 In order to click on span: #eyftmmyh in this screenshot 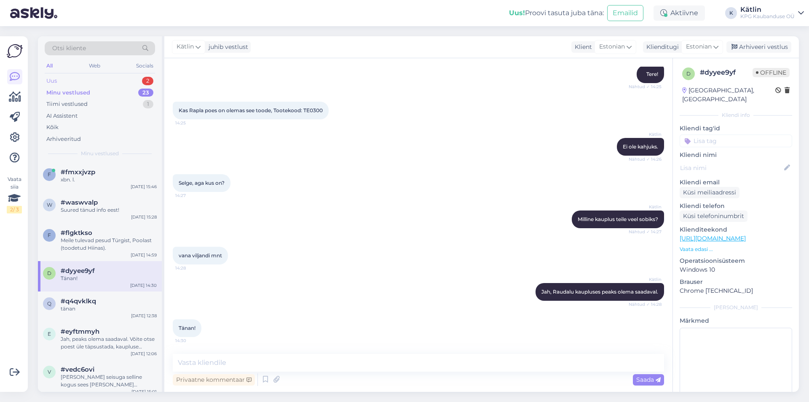, I will do `click(80, 331)`.